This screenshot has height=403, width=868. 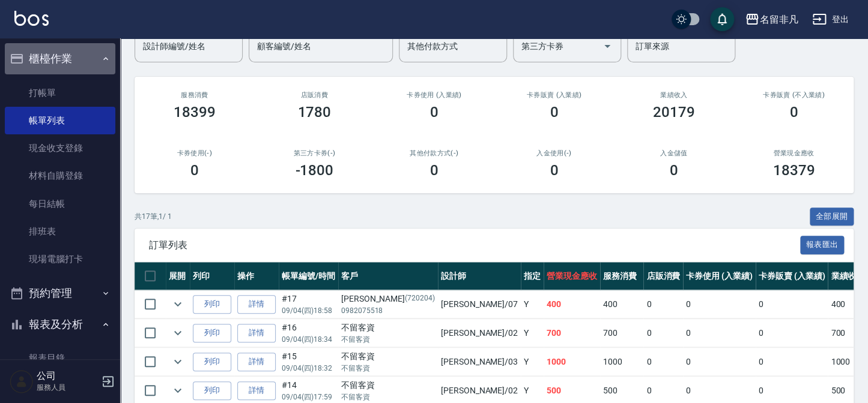 What do you see at coordinates (621, 276) in the screenshot?
I see `th: 服務消費` at bounding box center [621, 276].